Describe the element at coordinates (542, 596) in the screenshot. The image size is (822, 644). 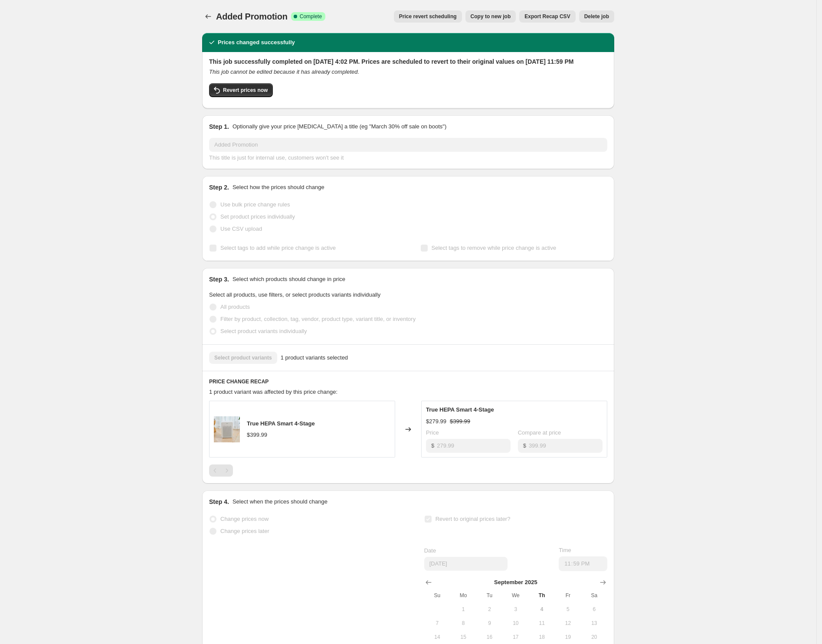
I see `th: Thursday` at that location.